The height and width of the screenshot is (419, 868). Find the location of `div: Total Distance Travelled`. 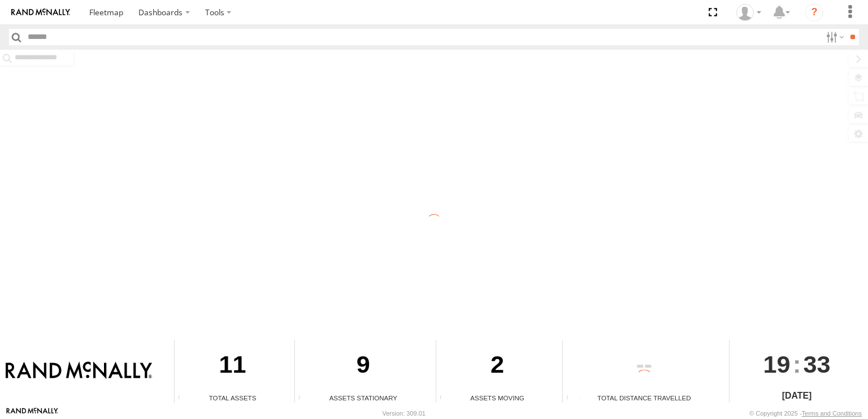

div: Total Distance Travelled is located at coordinates (644, 398).